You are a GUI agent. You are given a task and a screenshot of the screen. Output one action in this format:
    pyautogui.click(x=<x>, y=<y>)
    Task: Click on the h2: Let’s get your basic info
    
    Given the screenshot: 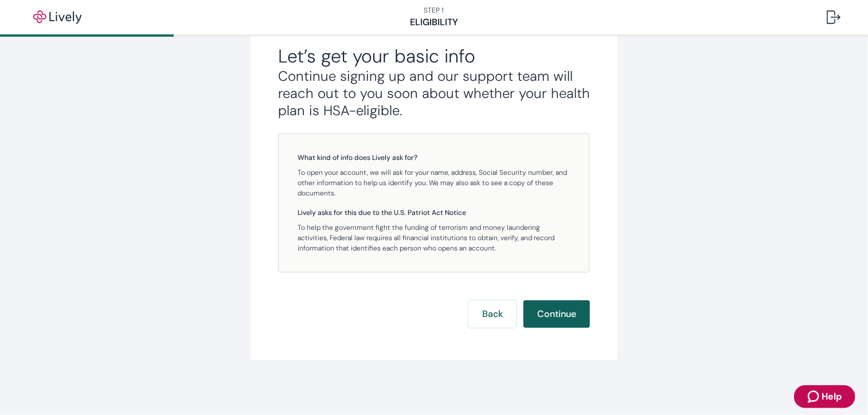 What is the action you would take?
    pyautogui.click(x=434, y=56)
    